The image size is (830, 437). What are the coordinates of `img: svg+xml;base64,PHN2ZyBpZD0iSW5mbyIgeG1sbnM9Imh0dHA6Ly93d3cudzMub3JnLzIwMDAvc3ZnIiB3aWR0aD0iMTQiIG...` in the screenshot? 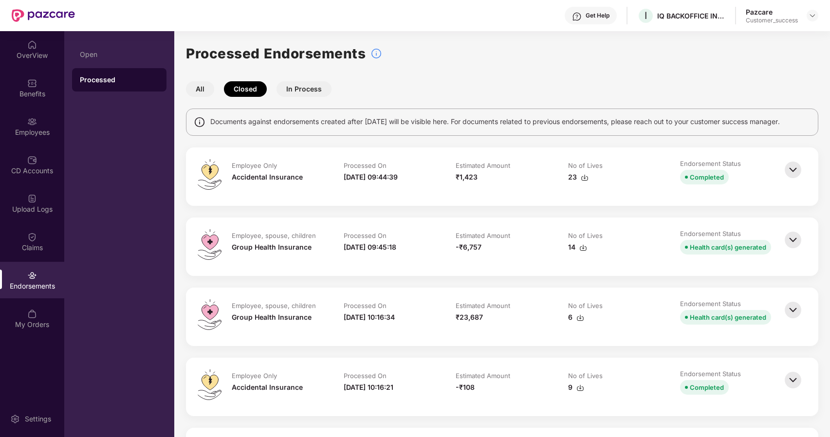 It's located at (200, 122).